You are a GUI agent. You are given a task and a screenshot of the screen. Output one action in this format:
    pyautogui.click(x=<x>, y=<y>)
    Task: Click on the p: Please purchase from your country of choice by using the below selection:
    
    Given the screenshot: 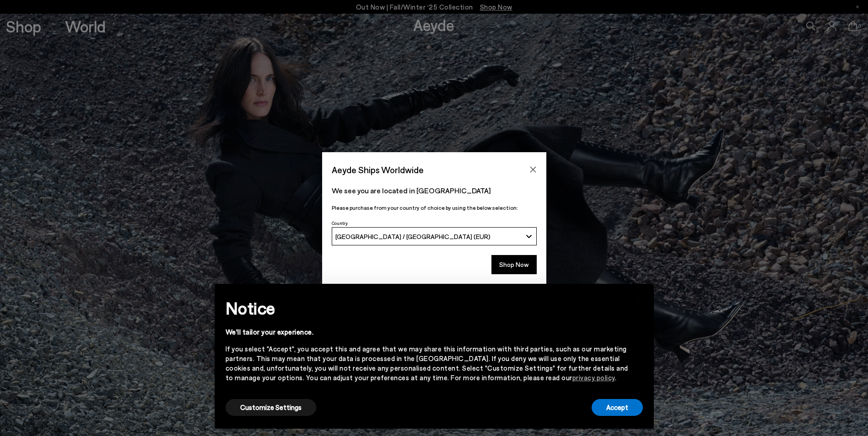 What is the action you would take?
    pyautogui.click(x=434, y=208)
    